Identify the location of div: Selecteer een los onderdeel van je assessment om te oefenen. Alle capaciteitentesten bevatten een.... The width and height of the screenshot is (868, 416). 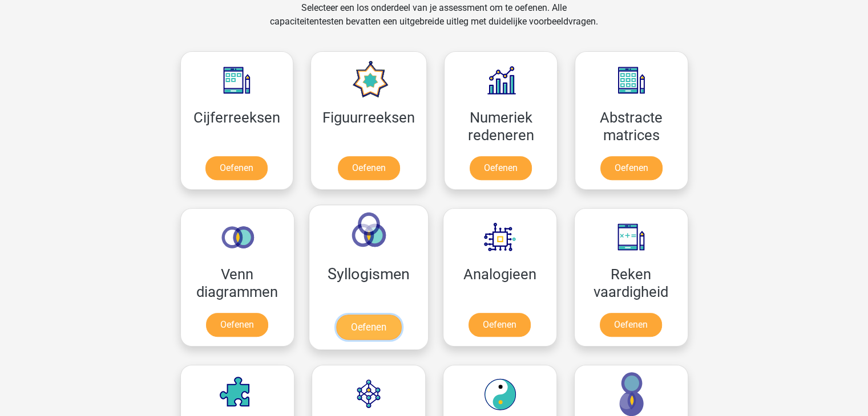
(434, 22).